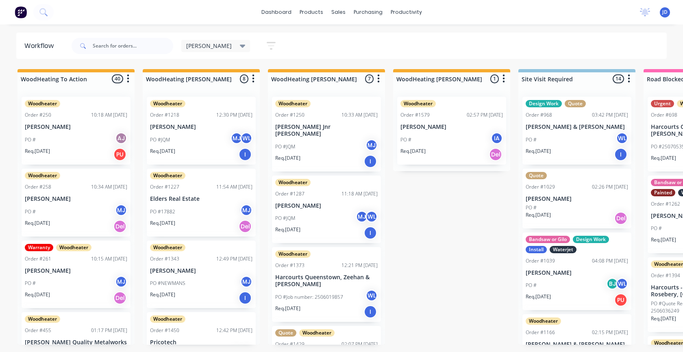  Describe the element at coordinates (666, 204) in the screenshot. I see `div: Order #1262` at that location.